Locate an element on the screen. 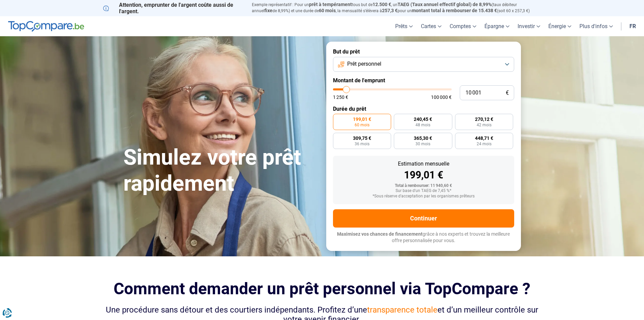 Image resolution: width=644 pixels, height=320 pixels. span: 199,01 € is located at coordinates (362, 119).